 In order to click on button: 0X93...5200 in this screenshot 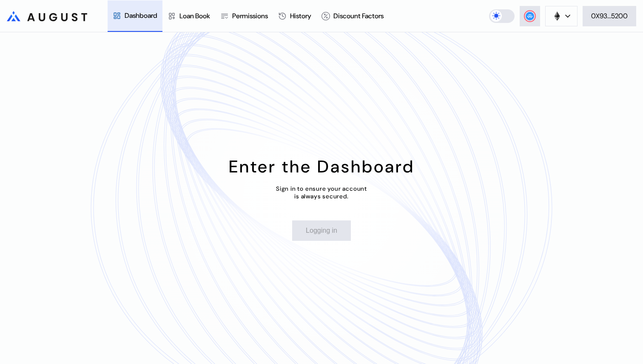, I will do `click(610, 16)`.